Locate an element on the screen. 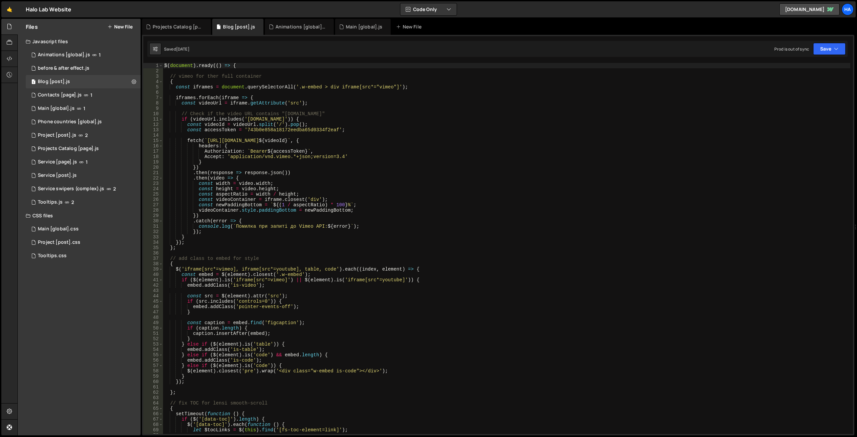 The height and width of the screenshot is (437, 857). div: 34 is located at coordinates (153, 242).